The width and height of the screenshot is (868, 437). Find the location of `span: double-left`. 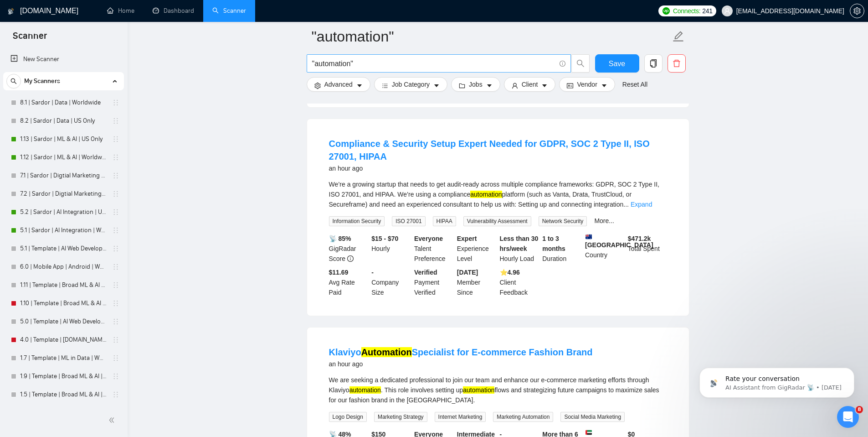

span: double-left is located at coordinates (113, 420).